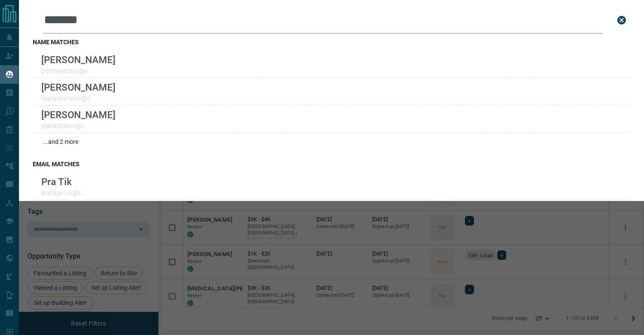 The image size is (644, 335). Describe the element at coordinates (78, 98) in the screenshot. I see `p: capratiksharxx@x` at that location.